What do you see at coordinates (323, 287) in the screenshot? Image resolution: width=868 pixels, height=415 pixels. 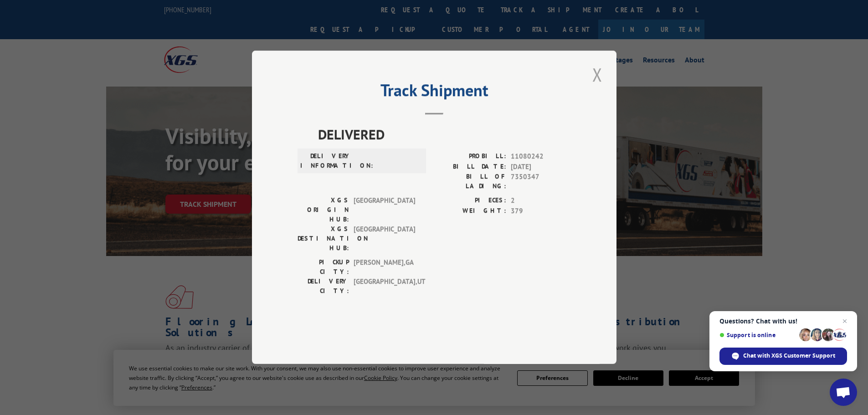 I see `label: DELIVERY CITY:` at bounding box center [323, 287].